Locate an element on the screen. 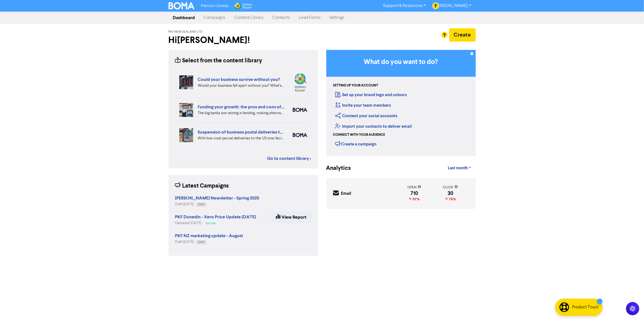 The width and height of the screenshot is (644, 320). span: Last month is located at coordinates (458, 168).